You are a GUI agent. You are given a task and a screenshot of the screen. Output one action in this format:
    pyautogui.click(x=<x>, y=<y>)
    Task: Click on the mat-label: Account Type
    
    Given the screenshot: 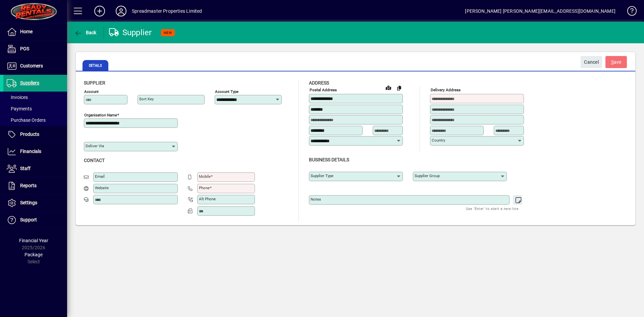 What is the action you would take?
    pyautogui.click(x=227, y=92)
    